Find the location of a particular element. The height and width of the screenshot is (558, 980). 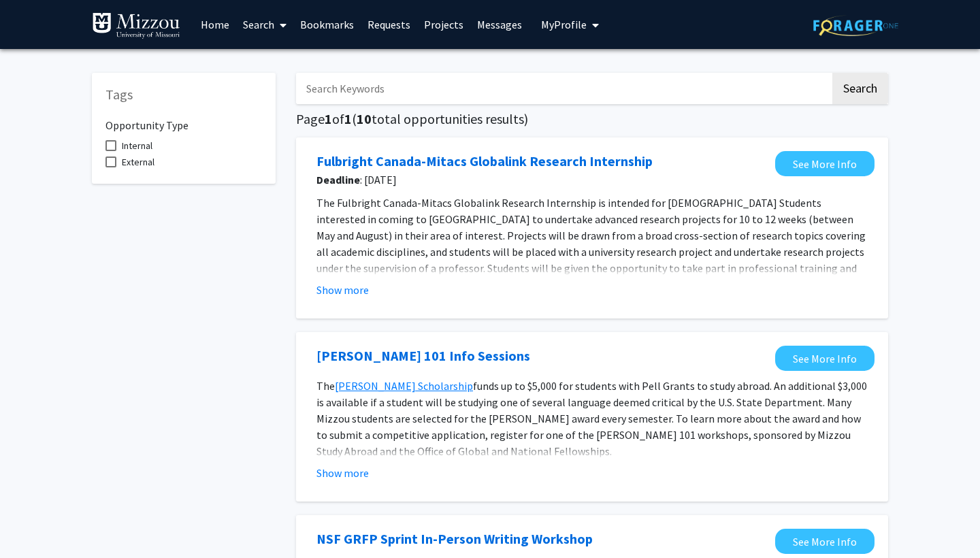

a: Projects is located at coordinates (443, 24).